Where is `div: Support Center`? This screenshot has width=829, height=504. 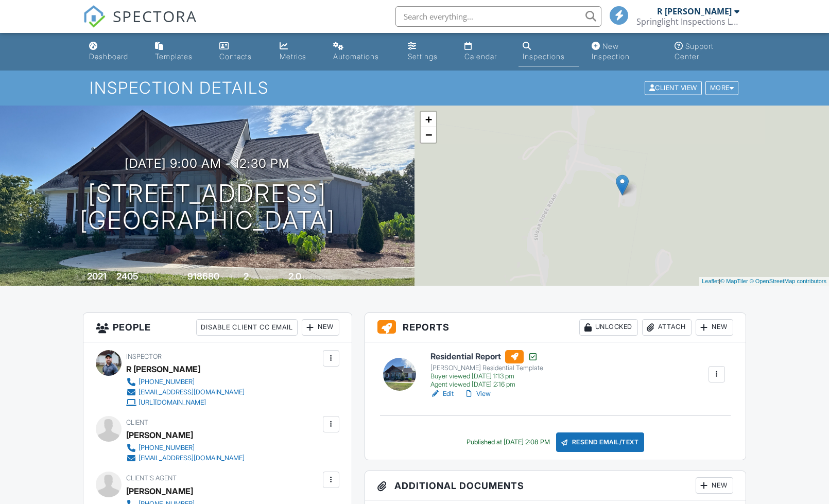
div: Support Center is located at coordinates (694, 51).